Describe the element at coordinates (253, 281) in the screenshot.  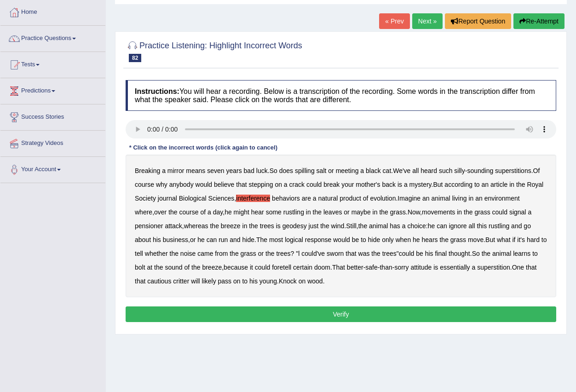
I see `b: his` at that location.